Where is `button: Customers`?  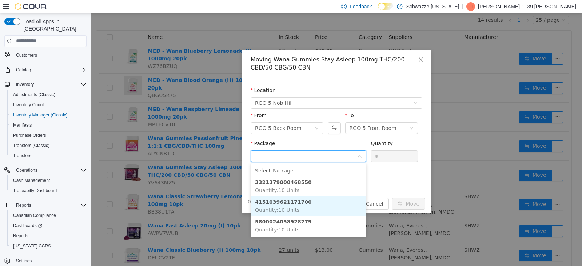 button: Customers is located at coordinates (45, 55).